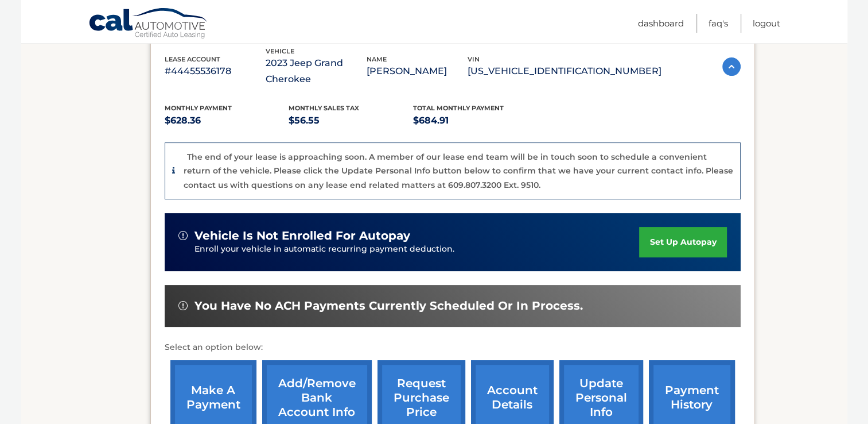 This screenshot has width=868, height=424. Describe the element at coordinates (718, 23) in the screenshot. I see `a: FAQ's` at that location.